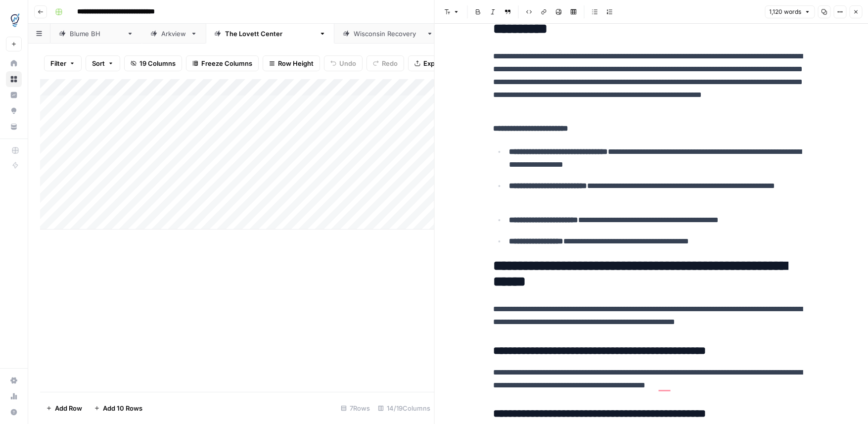  What do you see at coordinates (103, 63) in the screenshot?
I see `button: Sort` at bounding box center [103, 63].